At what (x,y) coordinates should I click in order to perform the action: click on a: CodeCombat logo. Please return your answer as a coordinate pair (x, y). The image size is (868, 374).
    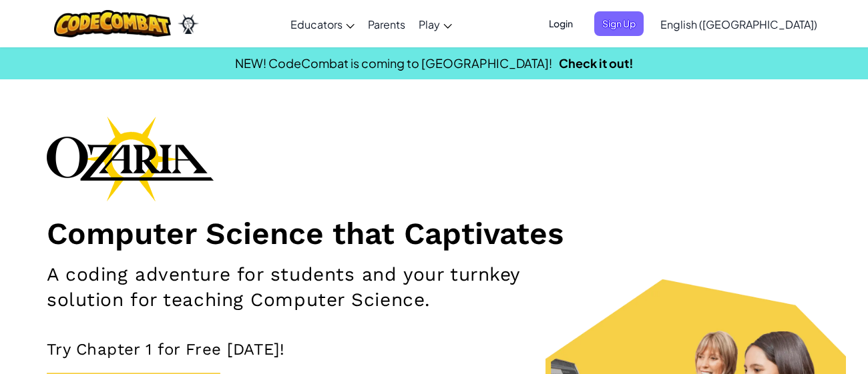
    Looking at the image, I should click on (113, 24).